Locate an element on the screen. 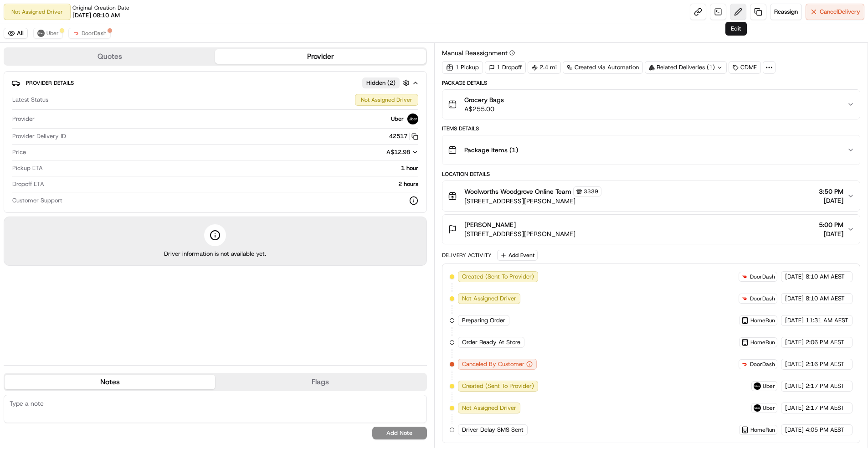 Image resolution: width=868 pixels, height=470 pixels. div: 2 hours is located at coordinates (233, 184).